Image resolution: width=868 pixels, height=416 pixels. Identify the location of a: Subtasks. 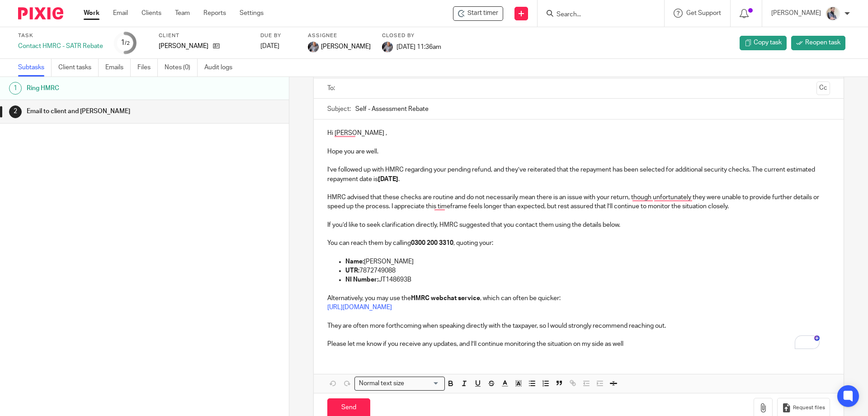
(35, 67).